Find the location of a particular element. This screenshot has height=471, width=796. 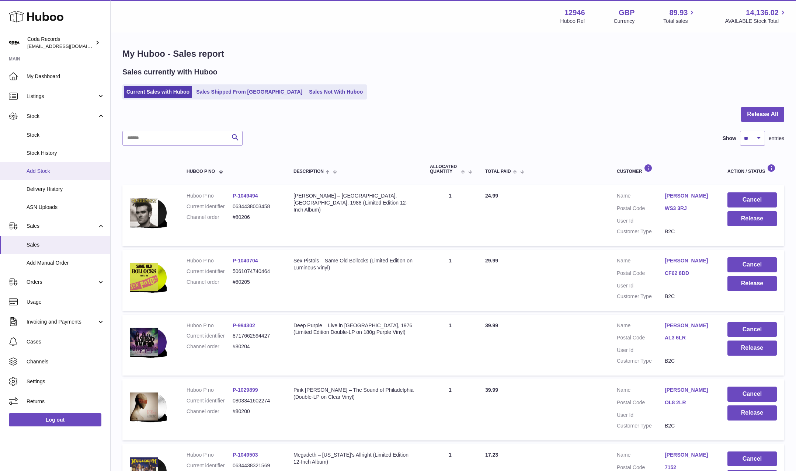

dt: Postal Code is located at coordinates (641, 274).